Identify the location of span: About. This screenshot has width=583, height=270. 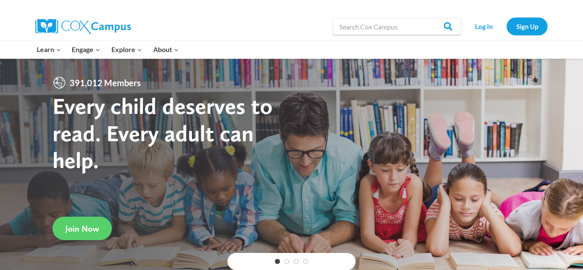
(166, 50).